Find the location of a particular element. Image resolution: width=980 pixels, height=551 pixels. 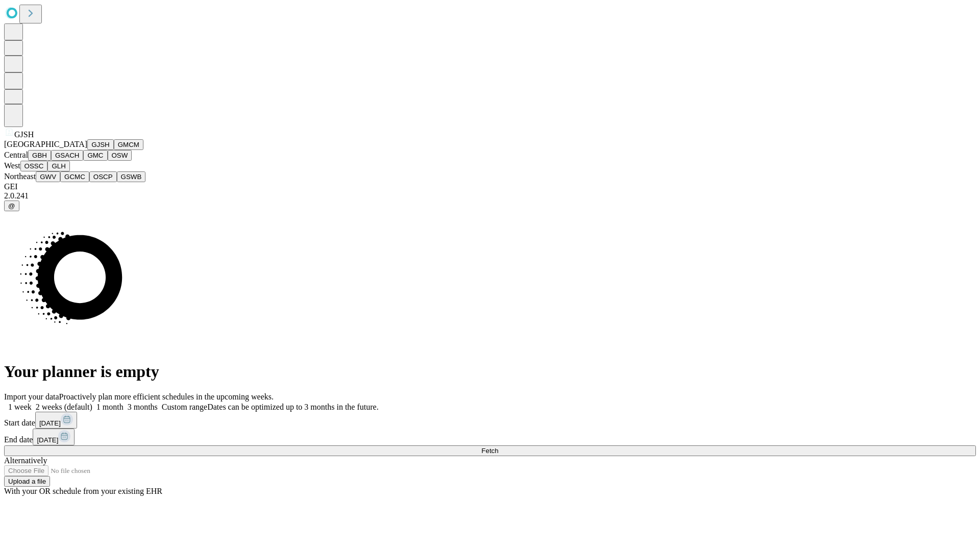

button: OSSC is located at coordinates (35, 166).